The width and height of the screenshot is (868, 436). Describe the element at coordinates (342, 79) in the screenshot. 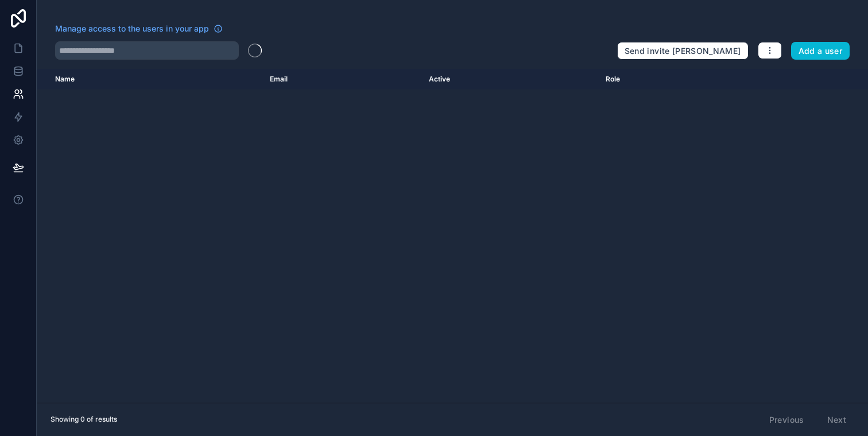

I see `th: Email` at that location.